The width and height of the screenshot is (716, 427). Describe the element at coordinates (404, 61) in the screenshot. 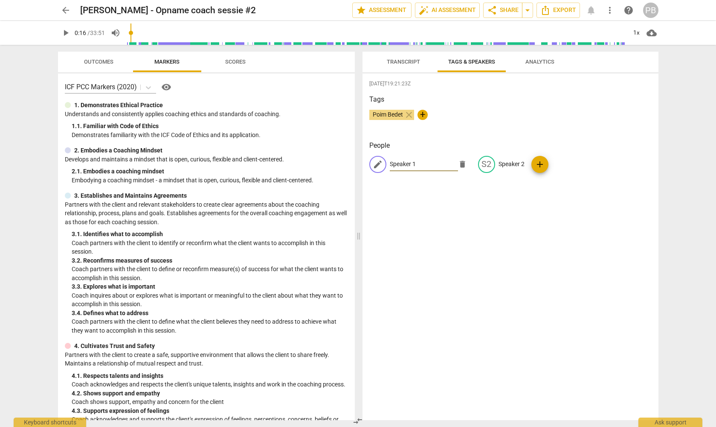

I see `span: Transcript` at that location.